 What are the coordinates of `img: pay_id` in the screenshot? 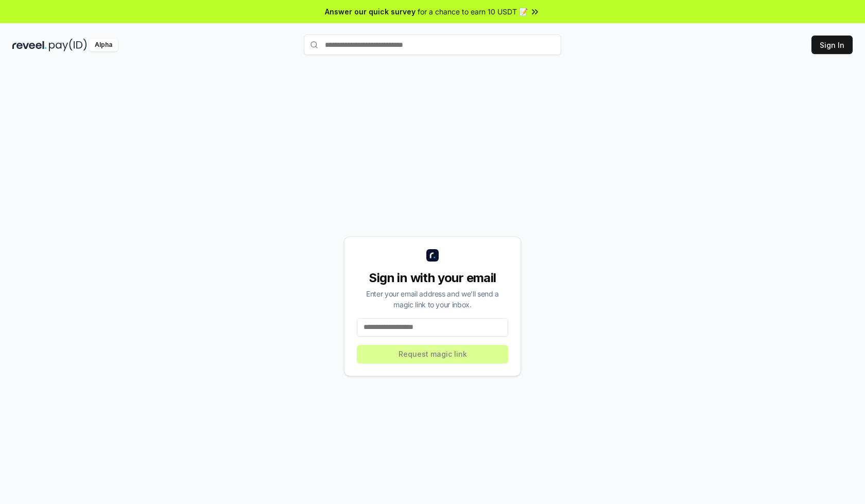 It's located at (68, 45).